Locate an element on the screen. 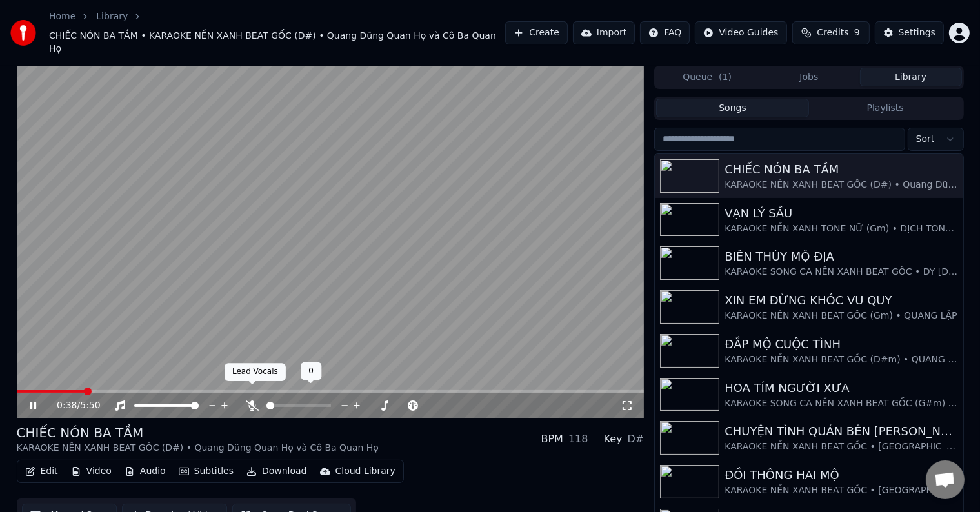  button: Edit is located at coordinates (41, 471).